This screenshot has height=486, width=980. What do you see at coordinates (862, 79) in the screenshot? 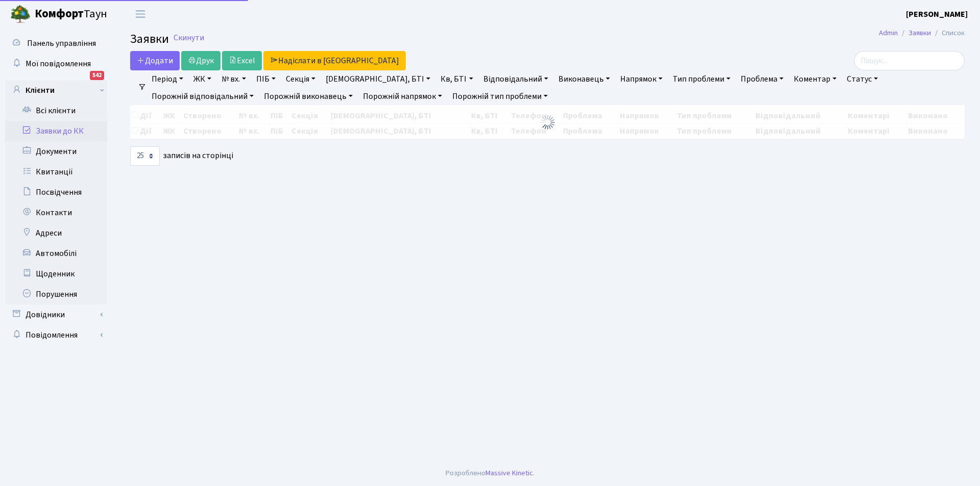
I see `a: Статус` at bounding box center [862, 79].